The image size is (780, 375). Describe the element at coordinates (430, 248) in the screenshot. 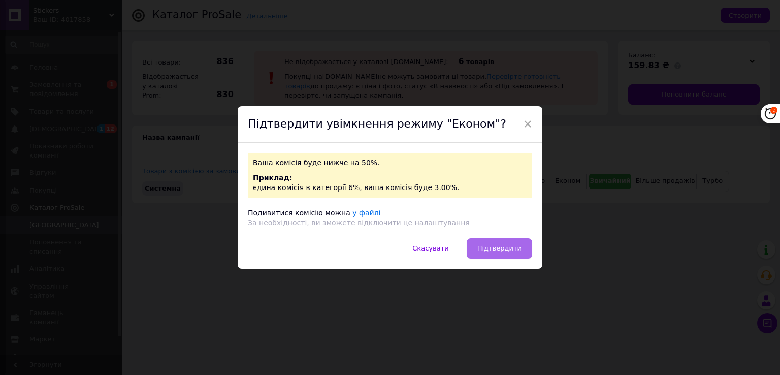

I see `span: Скасувати` at that location.